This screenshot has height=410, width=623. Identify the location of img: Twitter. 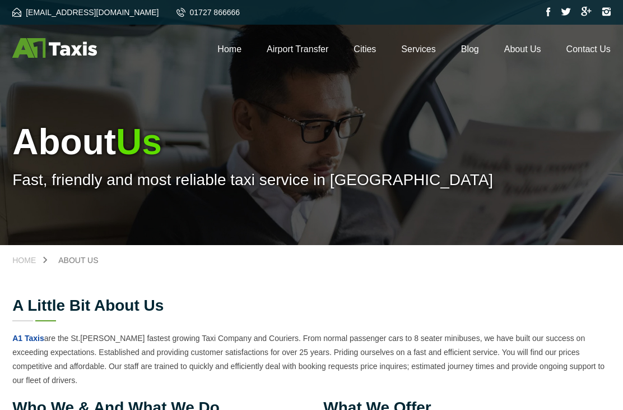
(566, 12).